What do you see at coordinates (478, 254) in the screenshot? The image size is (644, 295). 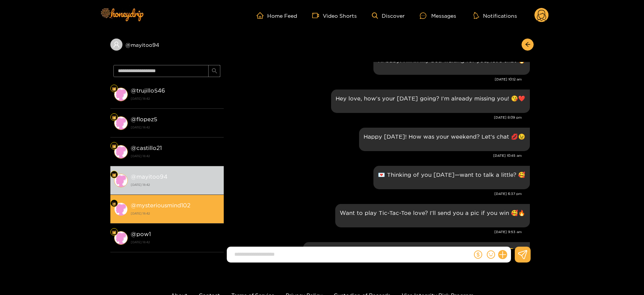 I see `button: dollar` at bounding box center [478, 254].